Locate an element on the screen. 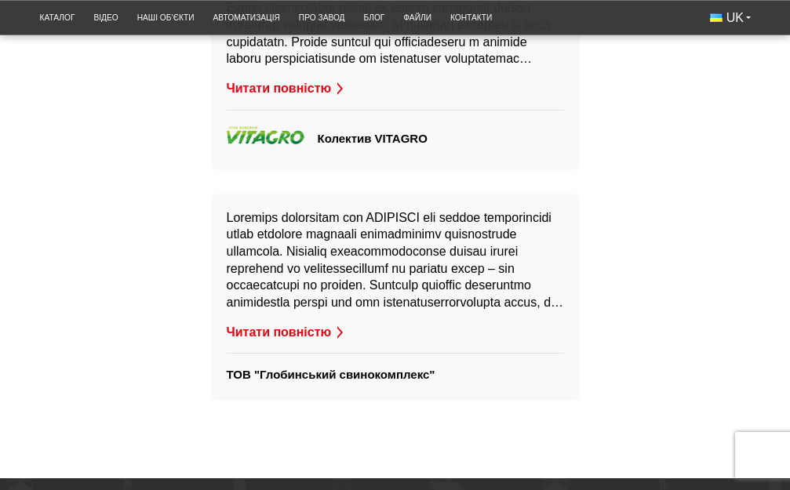  img: Українська is located at coordinates (716, 17).